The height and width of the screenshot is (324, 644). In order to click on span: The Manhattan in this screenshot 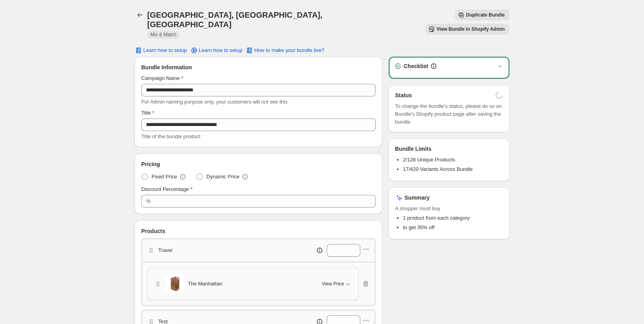, I will do `click(205, 284)`.